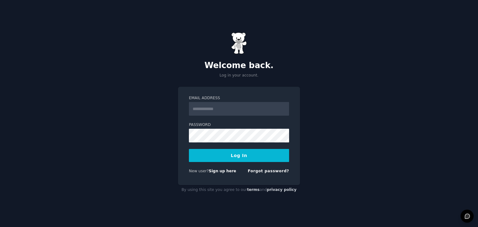  What do you see at coordinates (239, 190) in the screenshot?
I see `div: By using this site you agree to our and` at bounding box center [239, 190].